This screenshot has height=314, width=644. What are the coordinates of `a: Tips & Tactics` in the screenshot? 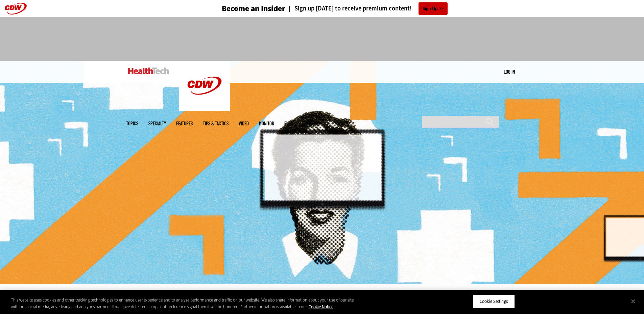 It's located at (216, 123).